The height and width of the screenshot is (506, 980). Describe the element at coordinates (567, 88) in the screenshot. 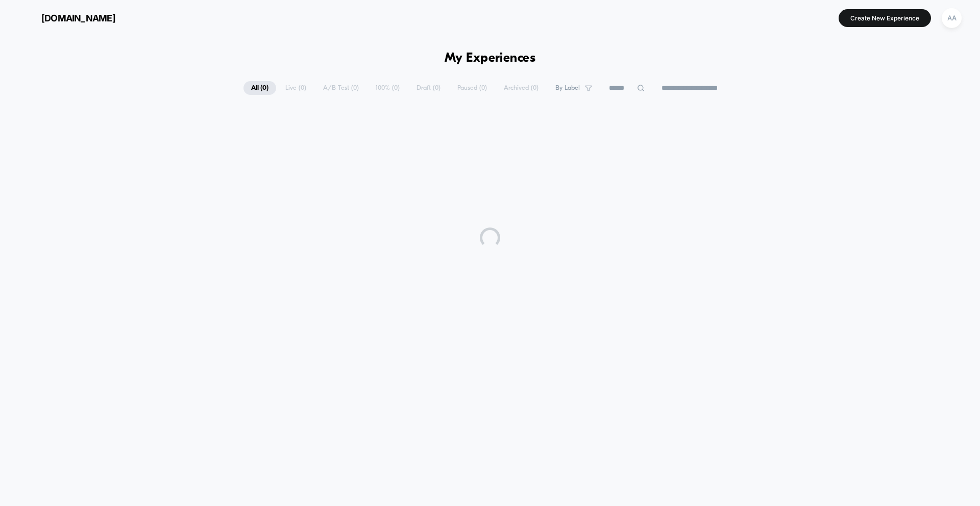

I see `span: By Label` at that location.